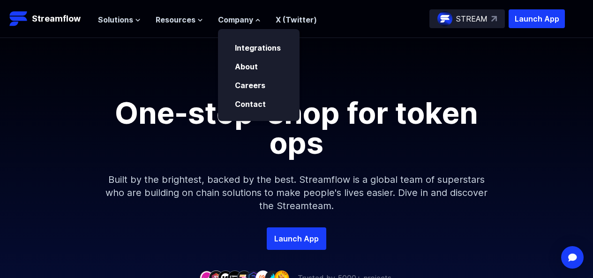 This screenshot has width=593, height=278. Describe the element at coordinates (297, 128) in the screenshot. I see `h1: One-stop-shop for token ops` at that location.